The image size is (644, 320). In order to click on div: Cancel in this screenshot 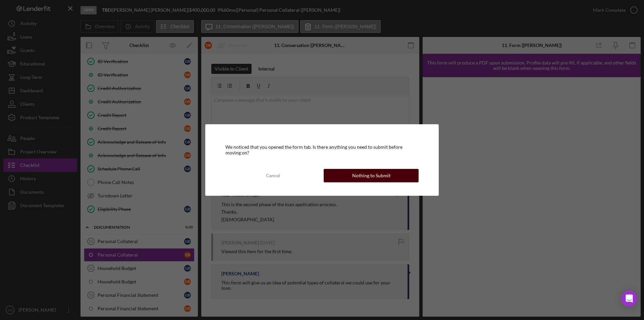, I will do `click(273, 175)`.